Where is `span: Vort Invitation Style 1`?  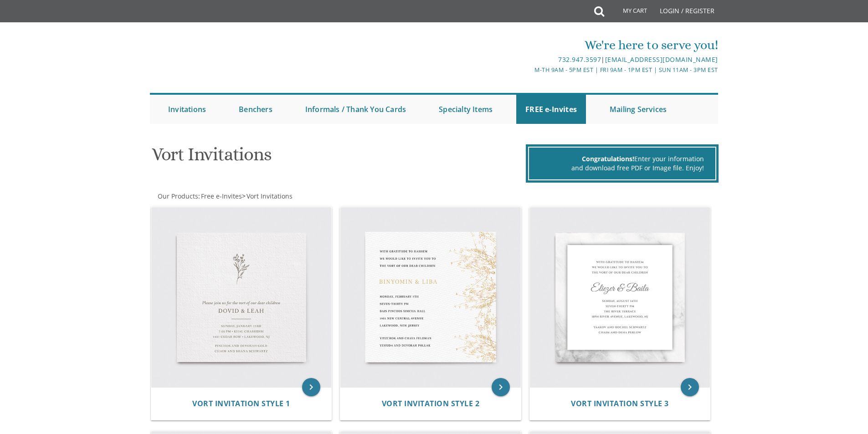 span: Vort Invitation Style 1 is located at coordinates (241, 403).